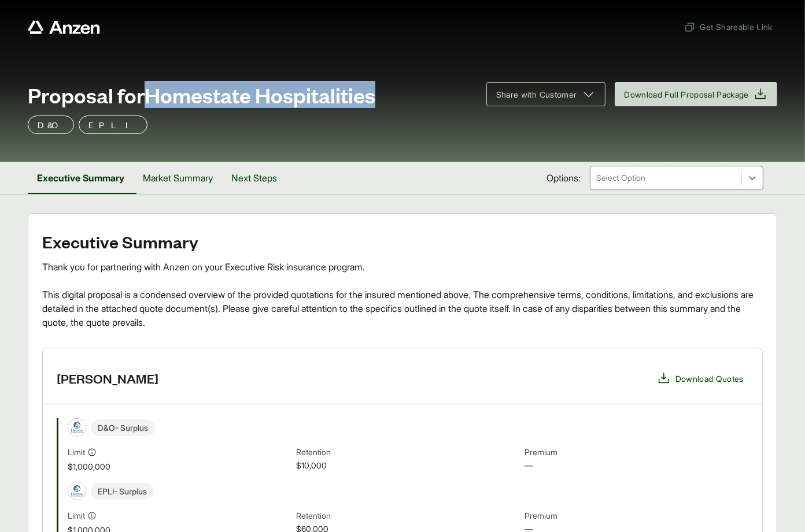 The height and width of the screenshot is (532, 805). What do you see at coordinates (536, 94) in the screenshot?
I see `span: Share with Customer` at bounding box center [536, 94].